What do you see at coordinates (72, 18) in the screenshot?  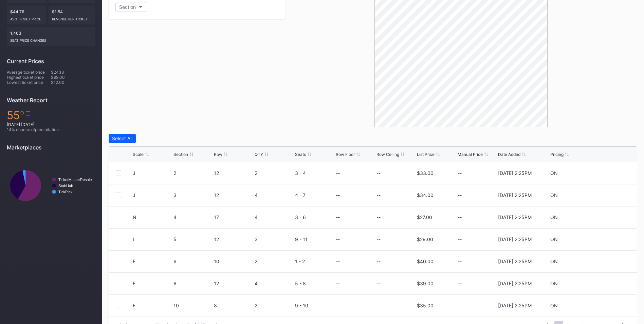 I see `div: Revenue per ticket` at bounding box center [72, 18].